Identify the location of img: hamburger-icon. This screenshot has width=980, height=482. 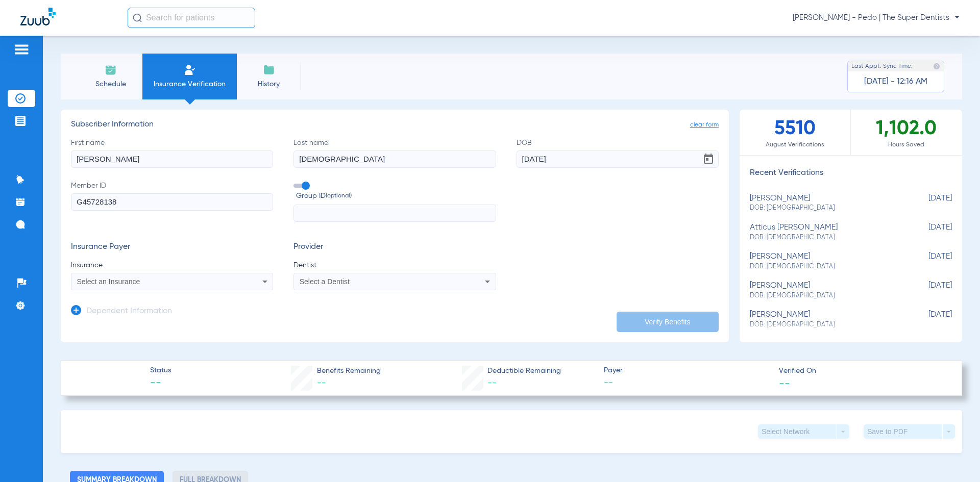
(22, 49).